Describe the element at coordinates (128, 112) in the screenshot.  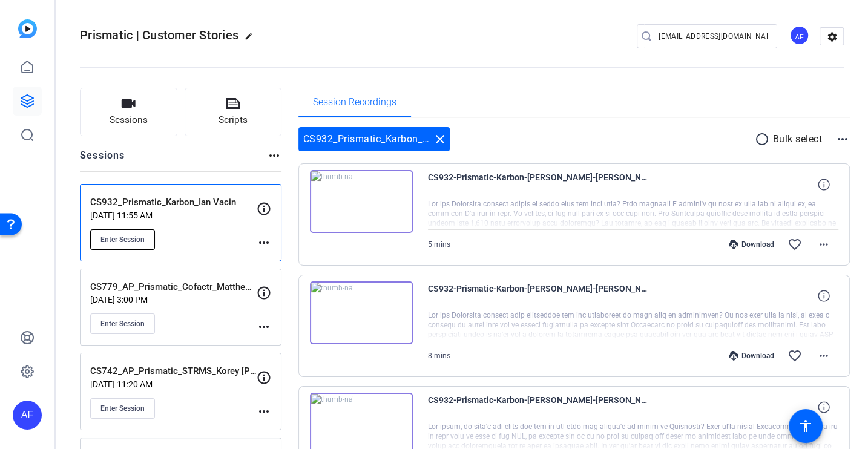
I see `button: Sessions` at that location.